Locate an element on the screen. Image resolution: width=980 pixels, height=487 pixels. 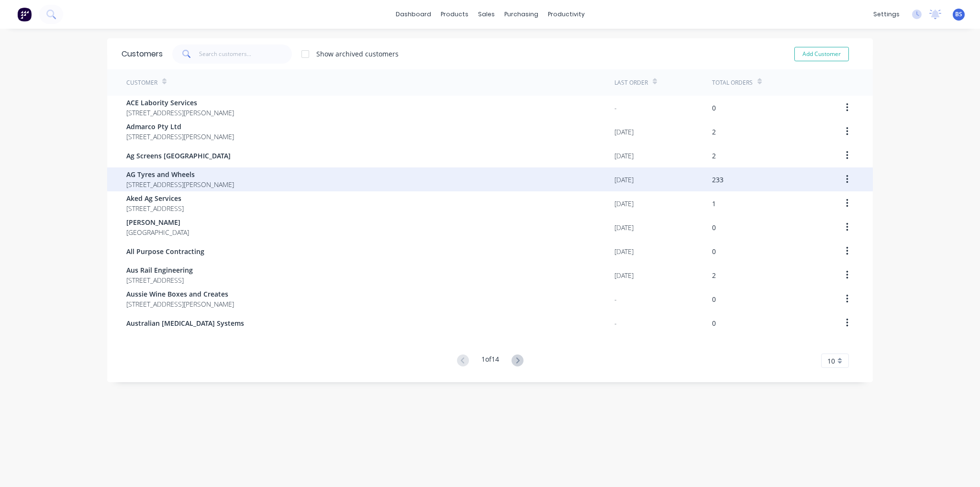
div: Last Order is located at coordinates (631, 83).